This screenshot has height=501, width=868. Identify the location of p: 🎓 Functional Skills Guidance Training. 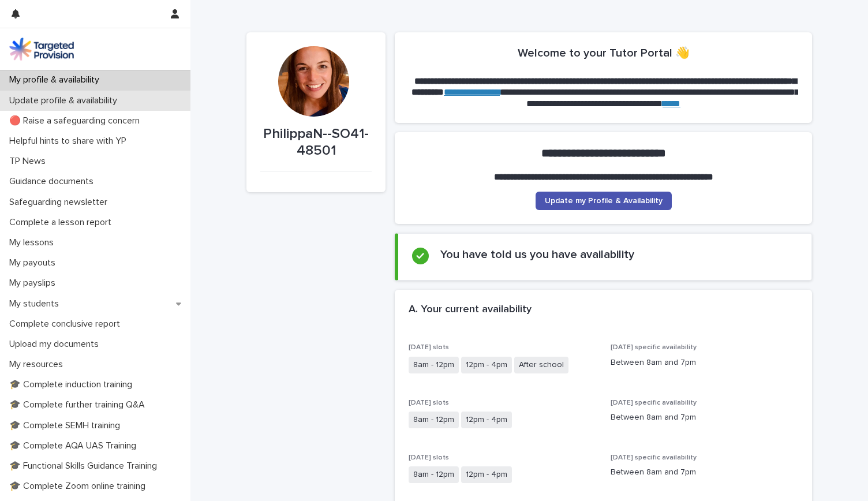
(85, 466).